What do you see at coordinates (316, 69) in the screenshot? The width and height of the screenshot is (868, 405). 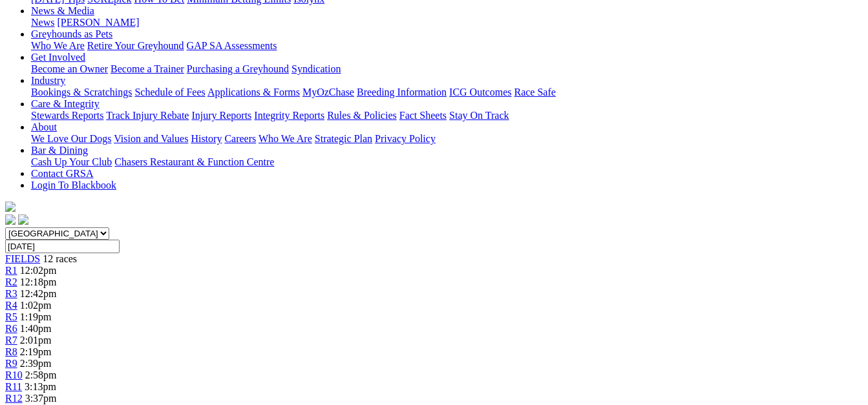 I see `a: Syndication` at bounding box center [316, 69].